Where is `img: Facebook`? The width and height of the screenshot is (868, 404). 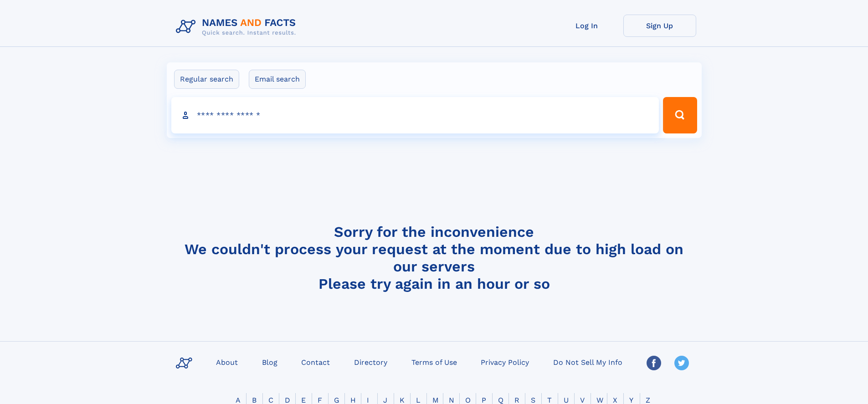
img: Facebook is located at coordinates (653, 363).